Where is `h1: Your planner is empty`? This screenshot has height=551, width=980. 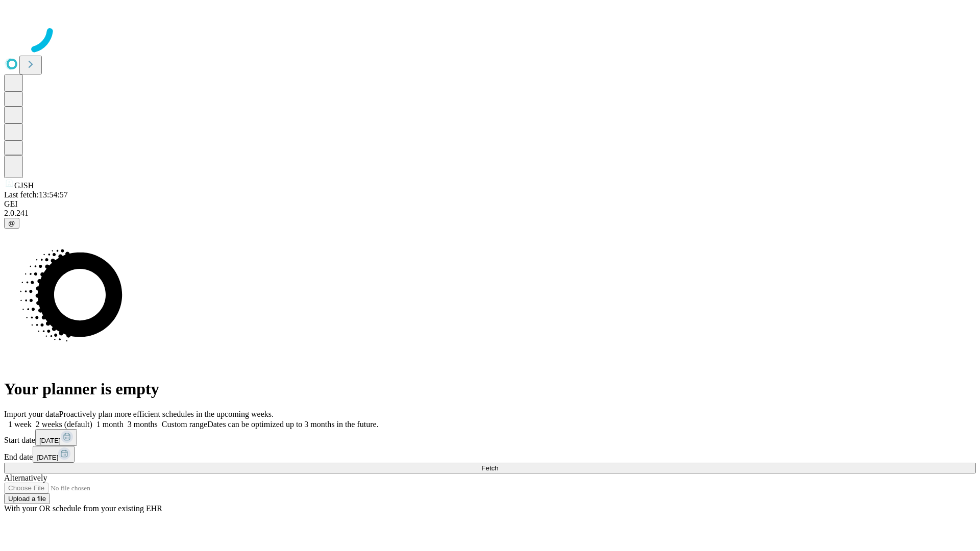
h1: Your planner is empty is located at coordinates (490, 389).